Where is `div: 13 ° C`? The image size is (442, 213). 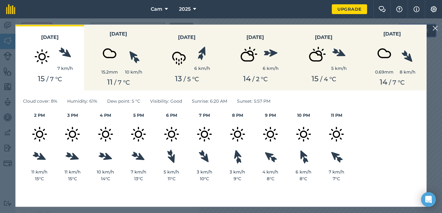
div: 13 ° C is located at coordinates (139, 179).